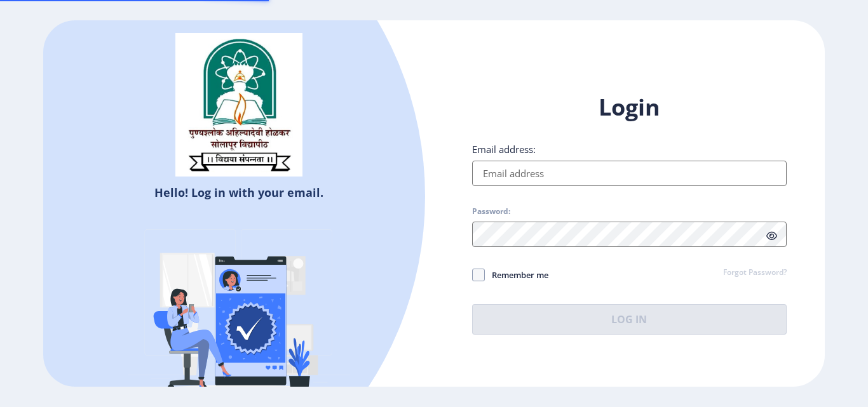 The height and width of the screenshot is (407, 868). I want to click on img: sulogo.png, so click(239, 104).